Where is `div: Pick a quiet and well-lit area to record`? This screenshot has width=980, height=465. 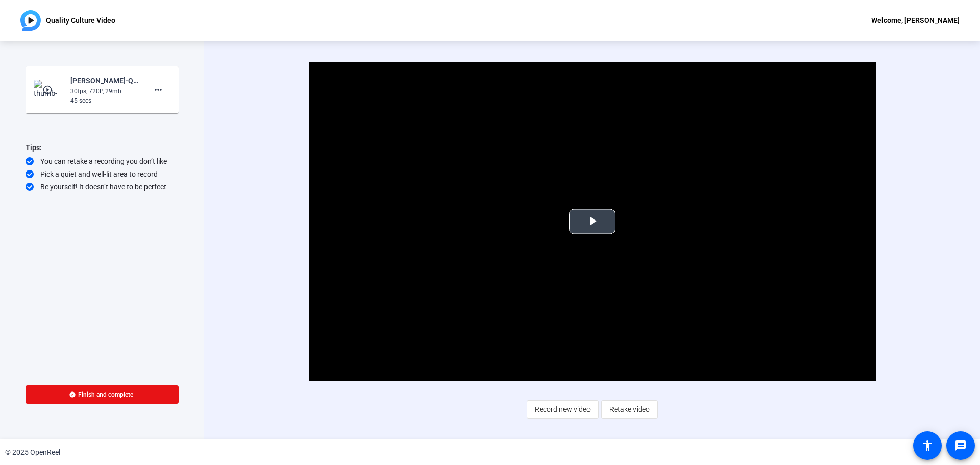
div: Pick a quiet and well-lit area to record is located at coordinates (102, 174).